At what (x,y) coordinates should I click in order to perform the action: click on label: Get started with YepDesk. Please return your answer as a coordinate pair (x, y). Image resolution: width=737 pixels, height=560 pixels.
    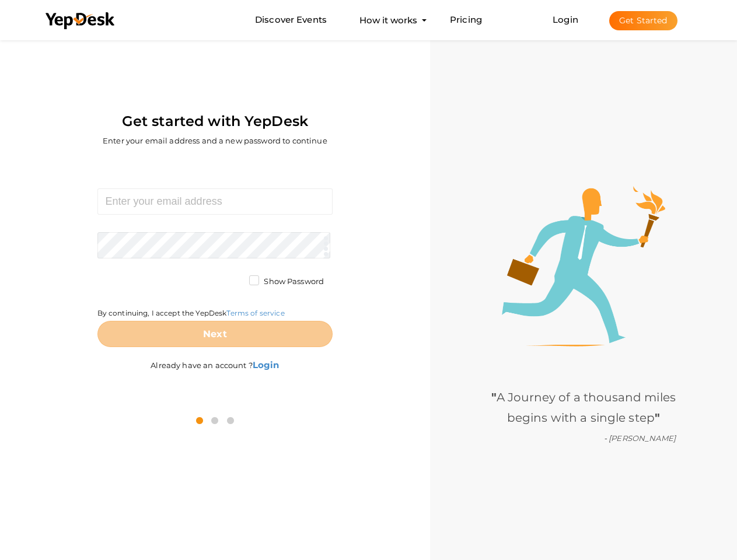
    Looking at the image, I should click on (215, 121).